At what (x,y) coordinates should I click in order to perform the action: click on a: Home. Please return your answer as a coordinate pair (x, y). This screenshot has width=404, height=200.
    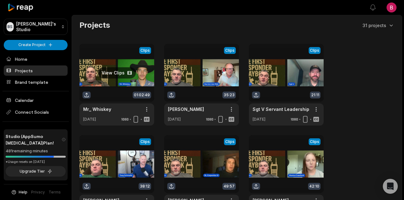
    Looking at the image, I should click on (36, 59).